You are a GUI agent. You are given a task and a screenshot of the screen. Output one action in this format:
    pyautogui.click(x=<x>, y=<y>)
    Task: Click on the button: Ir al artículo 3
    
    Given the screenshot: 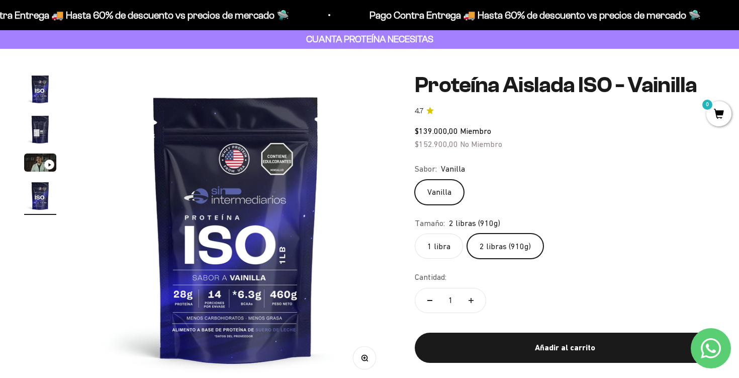 What is the action you would take?
    pyautogui.click(x=40, y=164)
    